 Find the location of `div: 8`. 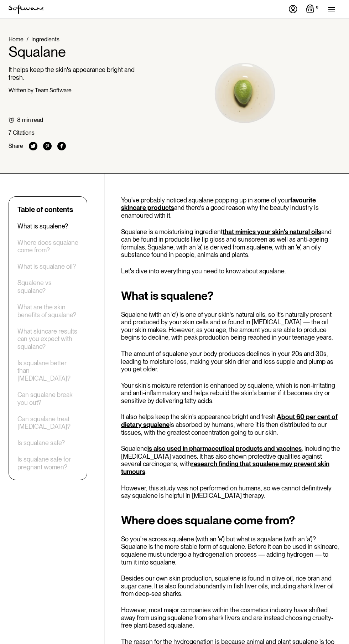

div: 8 is located at coordinates (19, 120).